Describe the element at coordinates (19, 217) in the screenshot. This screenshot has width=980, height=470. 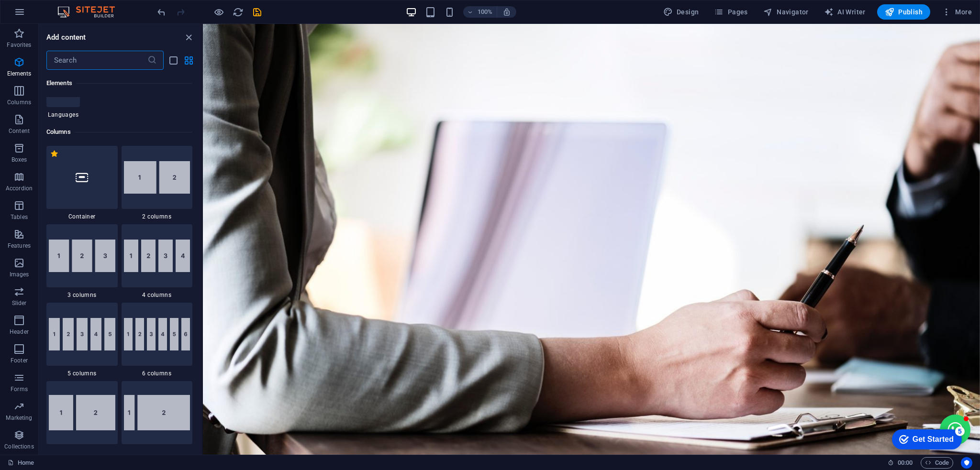
I see `p: Tables` at that location.